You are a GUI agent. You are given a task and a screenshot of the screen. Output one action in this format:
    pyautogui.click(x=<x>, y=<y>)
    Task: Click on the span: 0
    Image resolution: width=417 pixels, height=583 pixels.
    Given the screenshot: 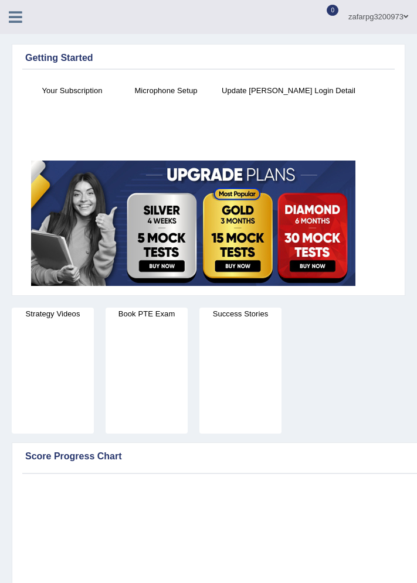 What is the action you would take?
    pyautogui.click(x=332, y=10)
    